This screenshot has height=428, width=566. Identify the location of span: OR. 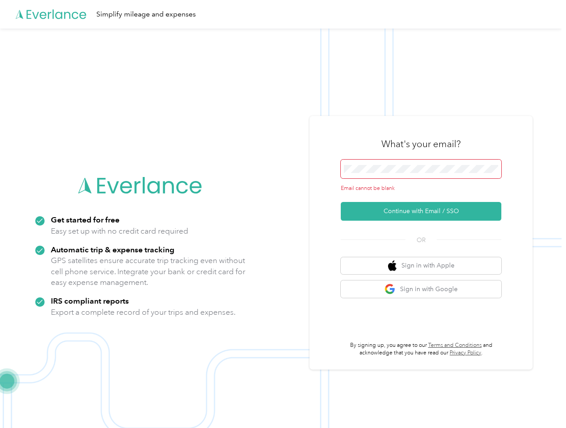
(421, 240).